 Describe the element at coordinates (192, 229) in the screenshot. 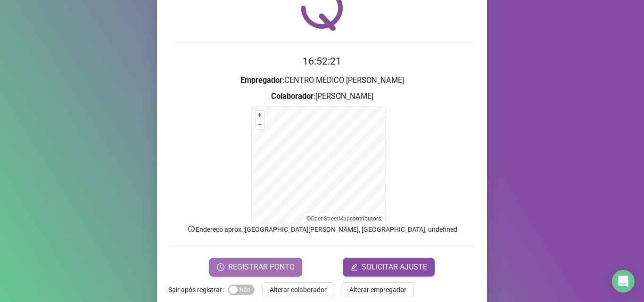

I see `span: info-circle` at that location.